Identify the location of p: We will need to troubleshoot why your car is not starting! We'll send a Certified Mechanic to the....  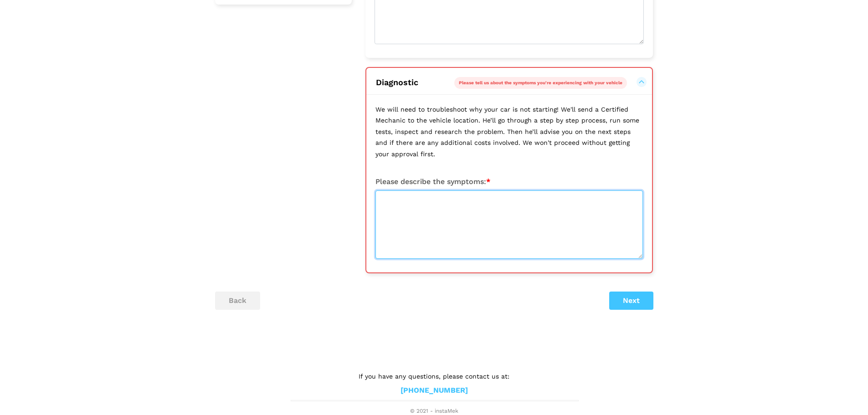
(509, 132).